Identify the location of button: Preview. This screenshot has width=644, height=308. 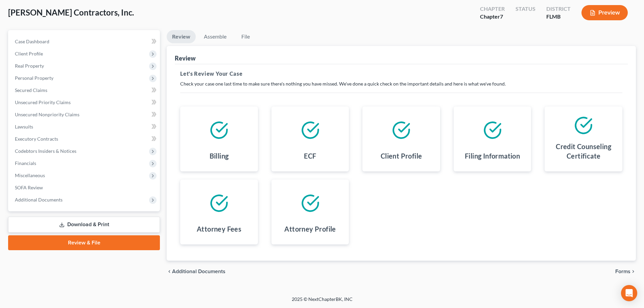
(604, 12).